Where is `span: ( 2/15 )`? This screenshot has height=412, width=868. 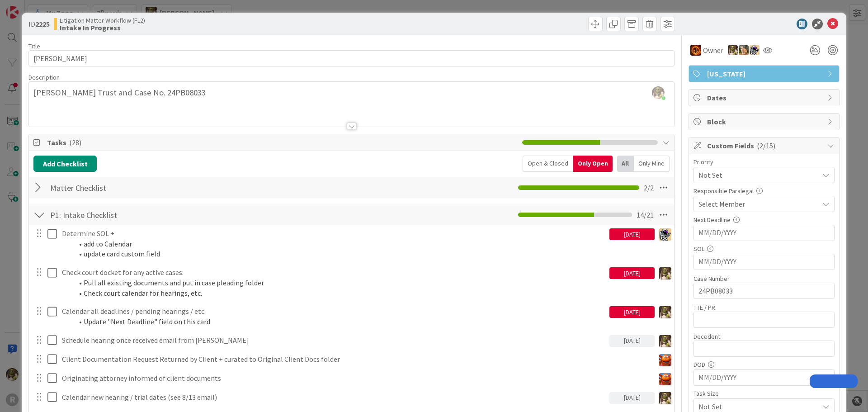 span: ( 2/15 ) is located at coordinates (766, 145).